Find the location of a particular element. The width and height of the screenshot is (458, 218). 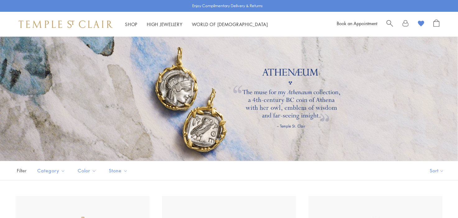

nav: Main navigation is located at coordinates (197, 24).